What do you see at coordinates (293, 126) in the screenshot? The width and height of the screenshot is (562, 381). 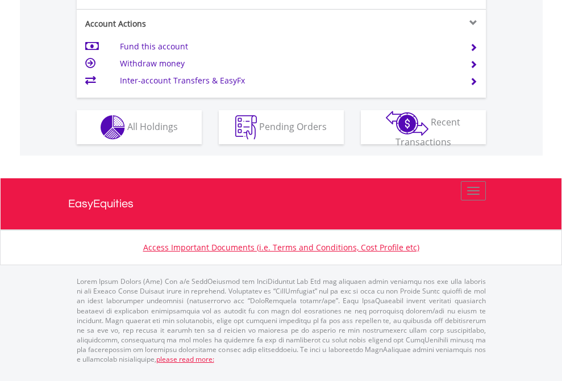 I see `span: Pending Orders` at bounding box center [293, 126].